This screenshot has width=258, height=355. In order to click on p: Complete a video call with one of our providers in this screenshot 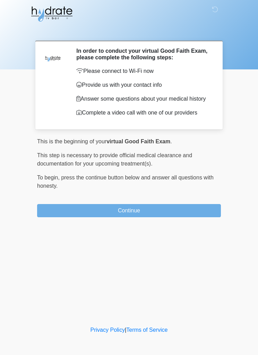, I will do `click(143, 113)`.